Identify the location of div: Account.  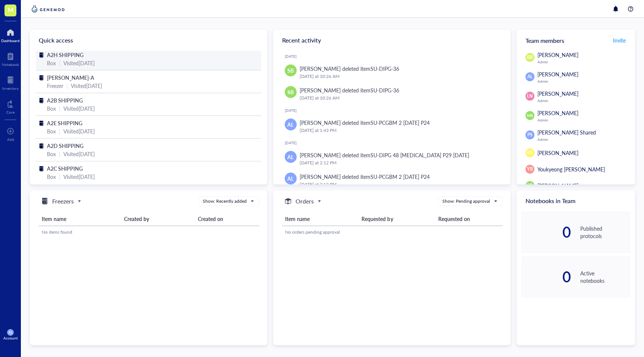
(11, 338).